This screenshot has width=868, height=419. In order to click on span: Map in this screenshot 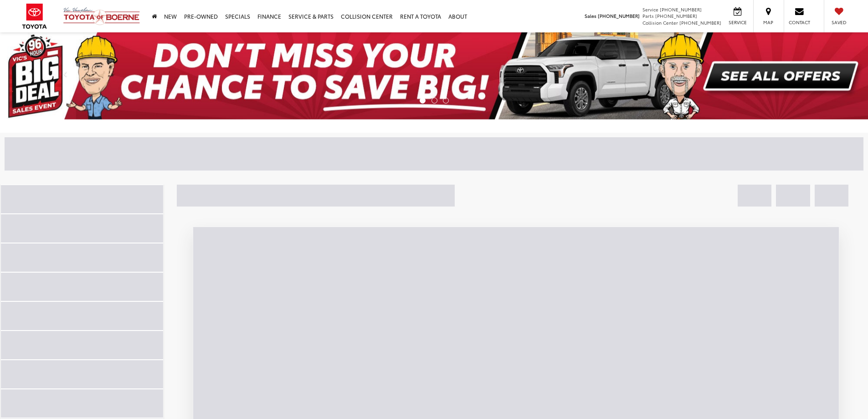, I will do `click(768, 22)`.